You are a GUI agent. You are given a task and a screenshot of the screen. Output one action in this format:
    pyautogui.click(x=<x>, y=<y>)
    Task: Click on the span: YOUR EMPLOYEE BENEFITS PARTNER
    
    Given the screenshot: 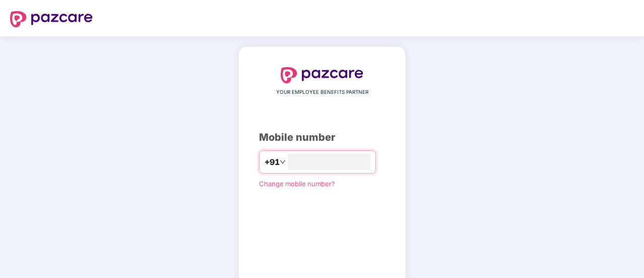 What is the action you would take?
    pyautogui.click(x=322, y=92)
    